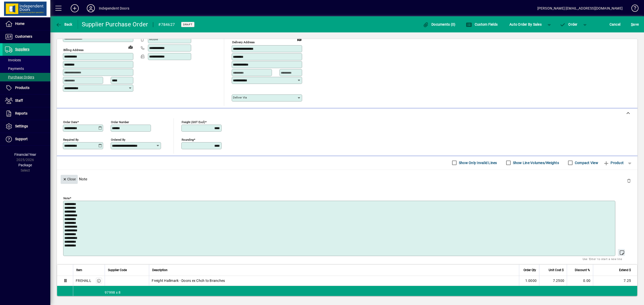 The height and width of the screenshot is (305, 644). Describe the element at coordinates (117, 270) in the screenshot. I see `span: Supplier Code` at that location.